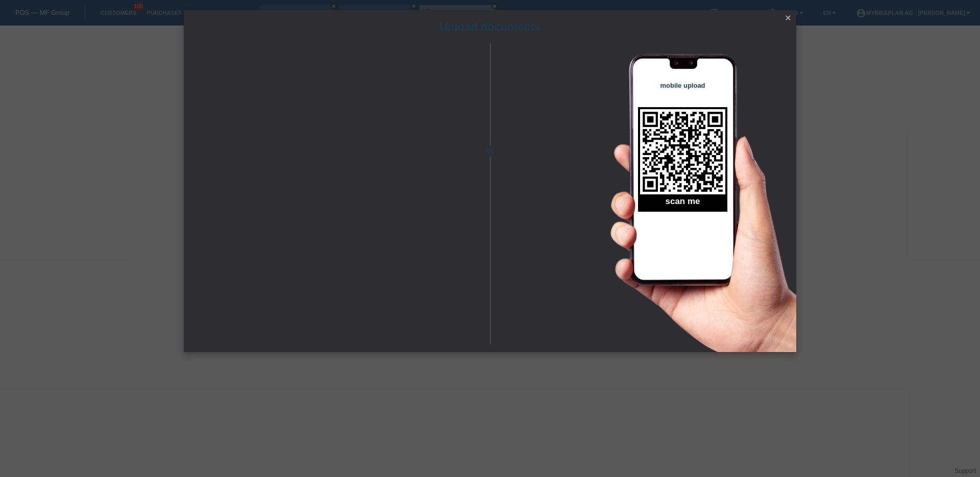 The width and height of the screenshot is (980, 477). What do you see at coordinates (789, 18) in the screenshot?
I see `i: close` at bounding box center [789, 18].